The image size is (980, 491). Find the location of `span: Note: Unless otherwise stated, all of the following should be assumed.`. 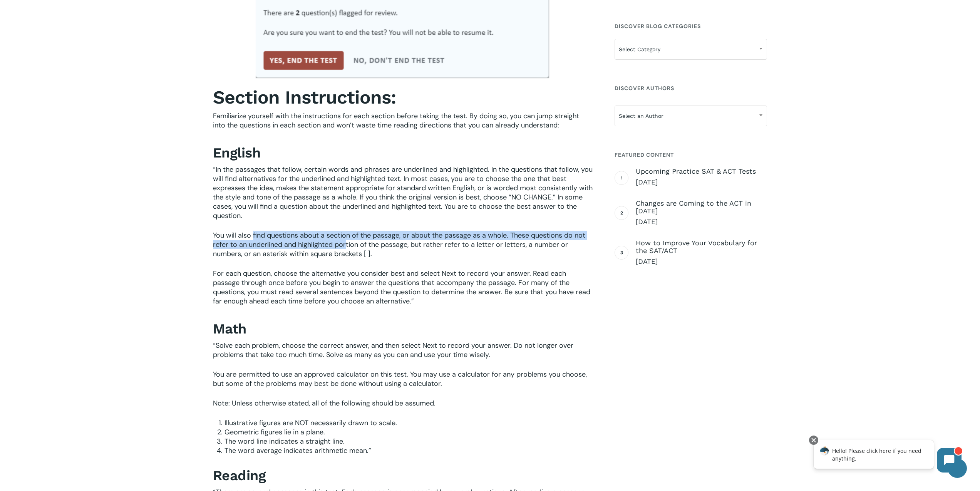

span: Note: Unless otherwise stated, all of the following should be assumed. is located at coordinates (324, 403).